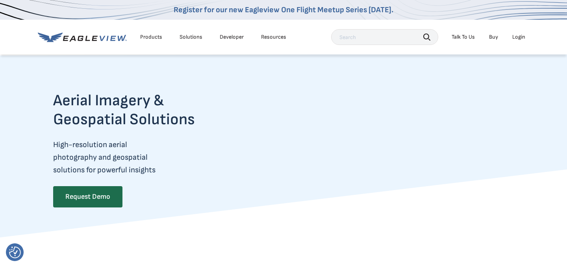  I want to click on div: Resources, so click(274, 37).